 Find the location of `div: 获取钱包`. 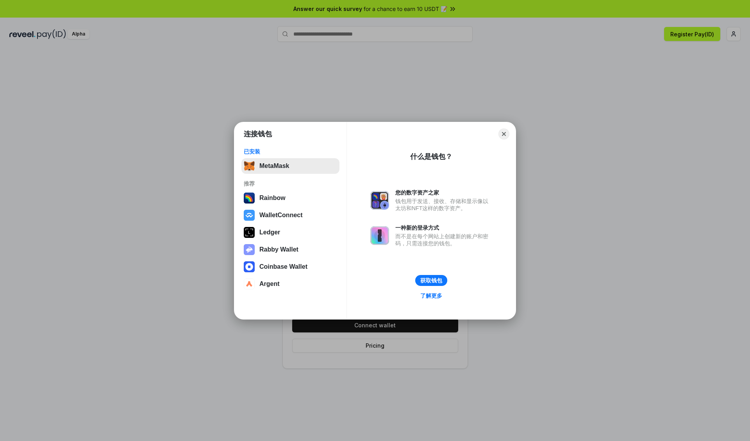

div: 获取钱包 is located at coordinates (431, 280).